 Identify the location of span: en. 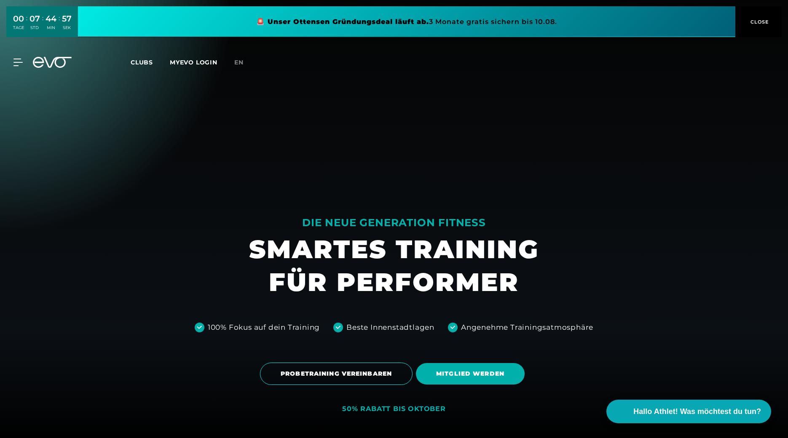
(239, 62).